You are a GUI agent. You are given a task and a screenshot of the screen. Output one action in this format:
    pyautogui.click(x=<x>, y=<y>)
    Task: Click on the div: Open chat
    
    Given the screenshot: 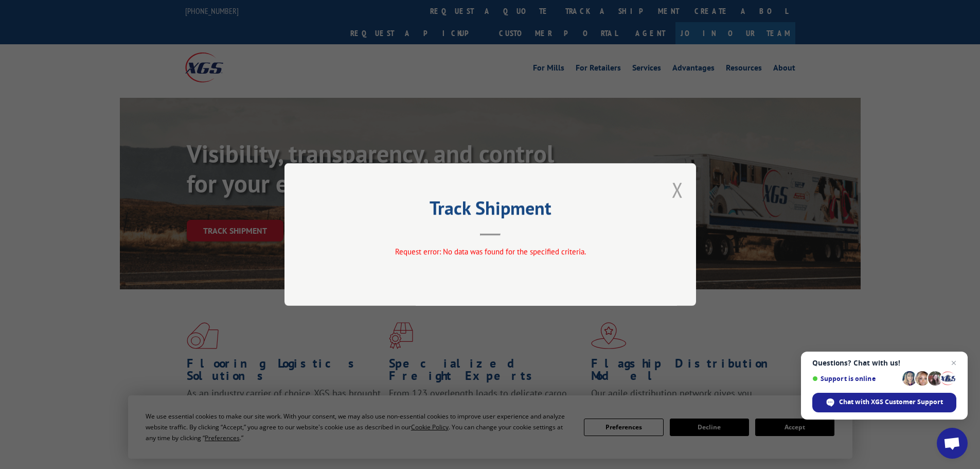 What is the action you would take?
    pyautogui.click(x=953, y=443)
    